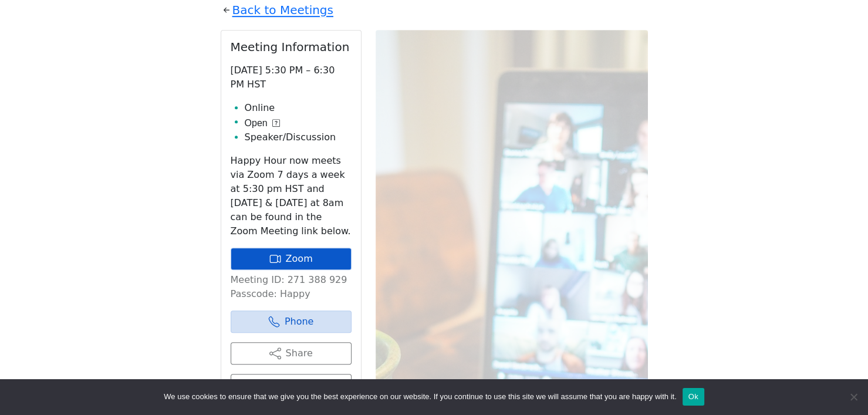 This screenshot has height=415, width=868. Describe the element at coordinates (263, 124) in the screenshot. I see `button: Open` at that location.